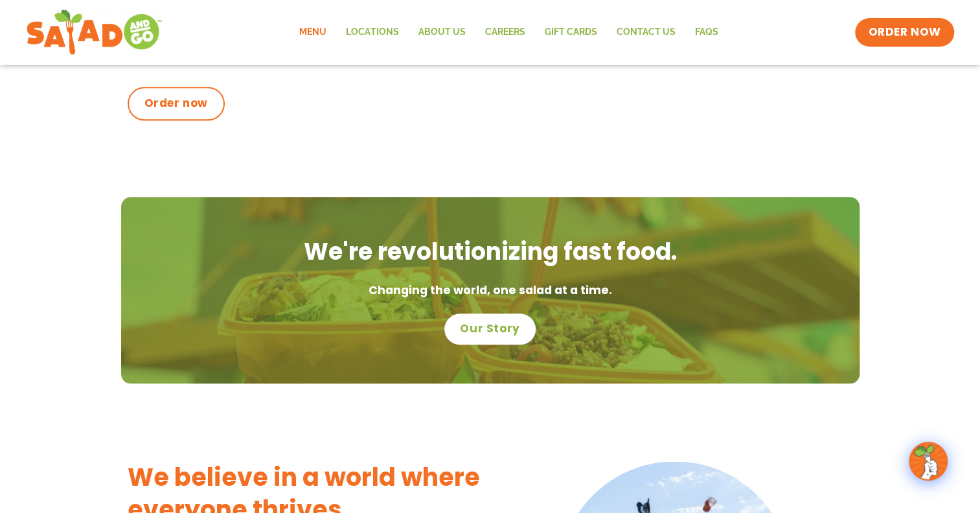 This screenshot has height=513, width=980. What do you see at coordinates (490, 330) in the screenshot?
I see `a: Our Story` at bounding box center [490, 330].